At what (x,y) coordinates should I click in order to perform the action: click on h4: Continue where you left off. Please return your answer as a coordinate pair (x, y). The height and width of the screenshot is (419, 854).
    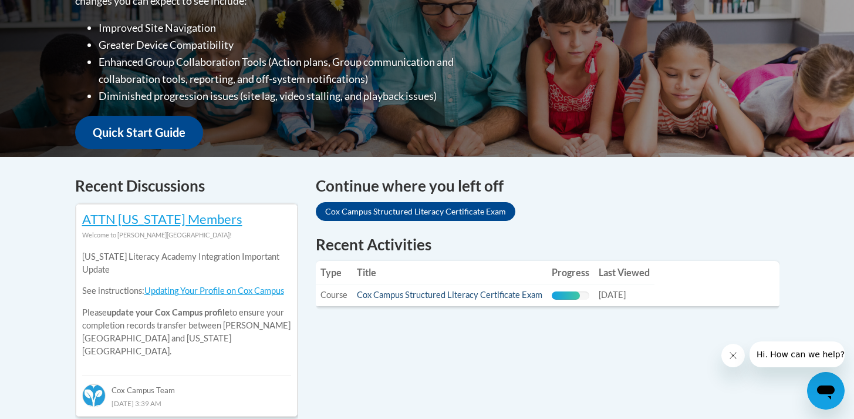
    Looking at the image, I should click on (548, 186).